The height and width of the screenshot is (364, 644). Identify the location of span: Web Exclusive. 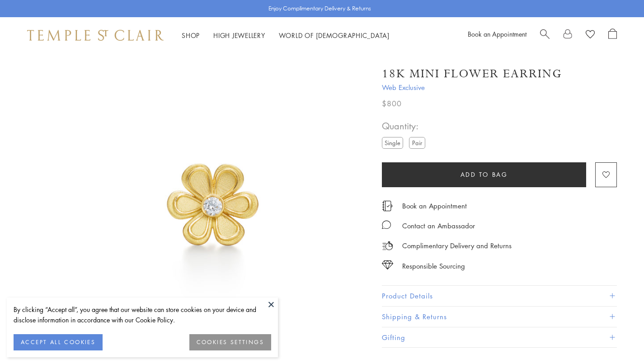
(499, 87).